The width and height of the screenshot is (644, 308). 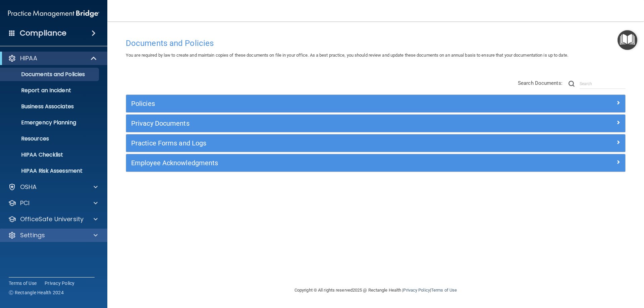 What do you see at coordinates (29, 58) in the screenshot?
I see `p: HIPAA` at bounding box center [29, 58].